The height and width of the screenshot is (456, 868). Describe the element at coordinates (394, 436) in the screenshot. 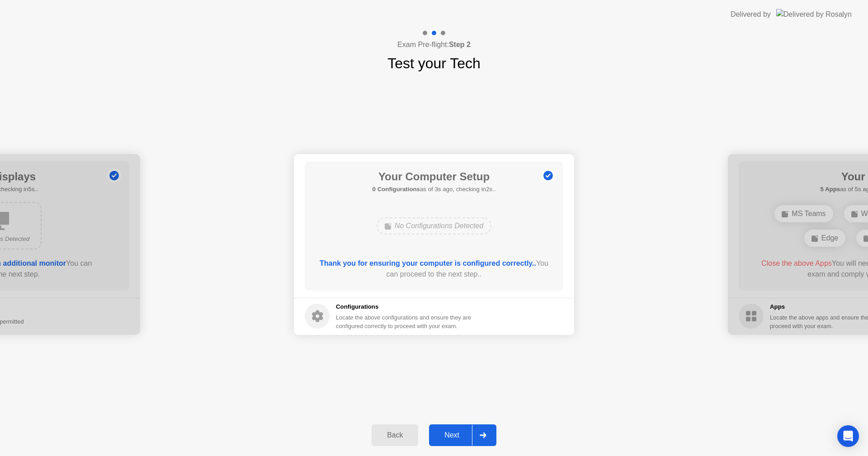

I see `button: Back` at that location.